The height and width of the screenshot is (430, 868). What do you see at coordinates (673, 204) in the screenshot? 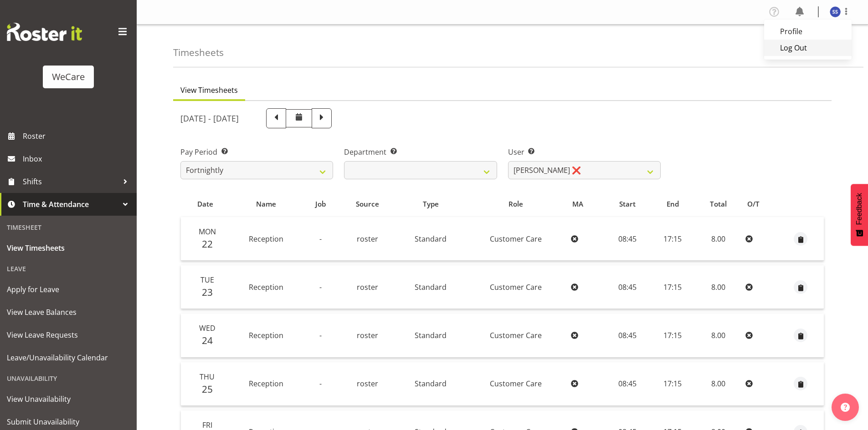
I see `span: End` at bounding box center [673, 204].